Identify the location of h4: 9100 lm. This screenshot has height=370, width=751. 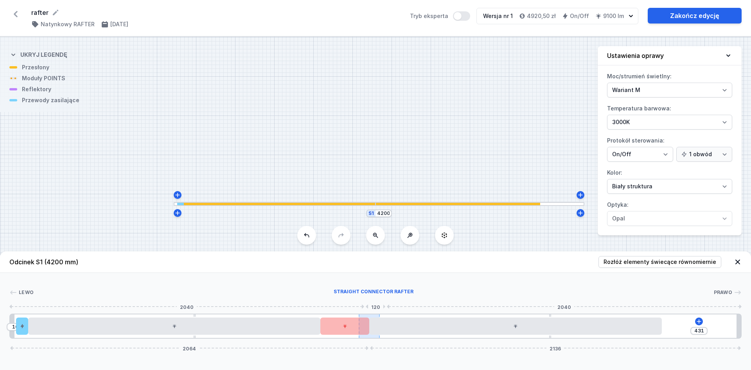
(614, 16).